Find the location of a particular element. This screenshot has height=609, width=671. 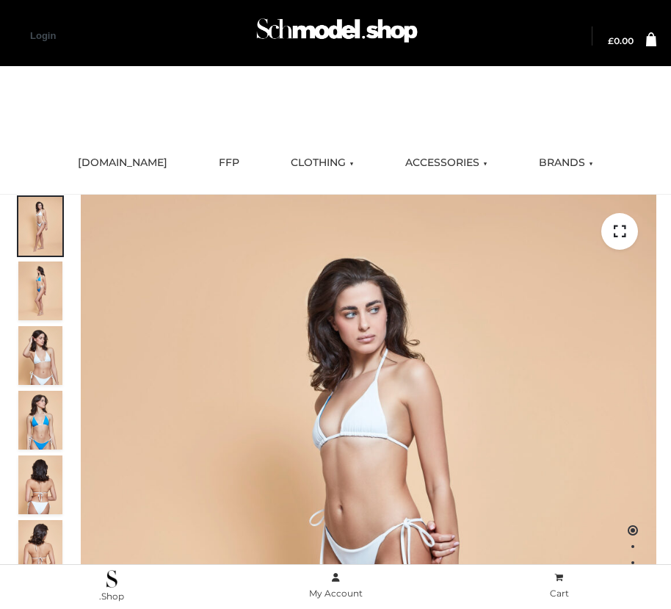

bdi: 0.00 is located at coordinates (621, 40).